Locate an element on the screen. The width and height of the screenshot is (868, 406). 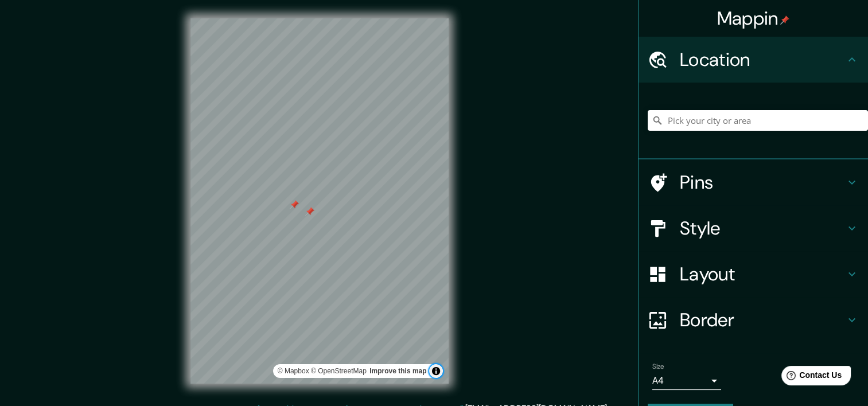
h4: Location is located at coordinates (763, 60).